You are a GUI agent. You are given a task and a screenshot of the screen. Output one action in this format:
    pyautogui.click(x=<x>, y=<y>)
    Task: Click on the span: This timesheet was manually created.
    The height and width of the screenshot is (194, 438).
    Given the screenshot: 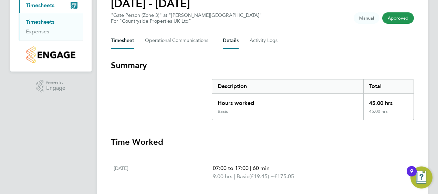 What is the action you would take?
    pyautogui.click(x=367, y=18)
    